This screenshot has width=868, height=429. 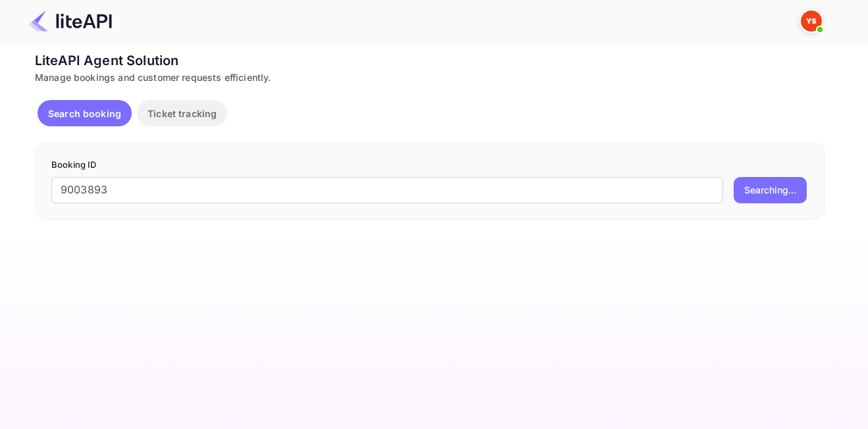 What do you see at coordinates (770, 190) in the screenshot?
I see `button: Searching...` at bounding box center [770, 190].